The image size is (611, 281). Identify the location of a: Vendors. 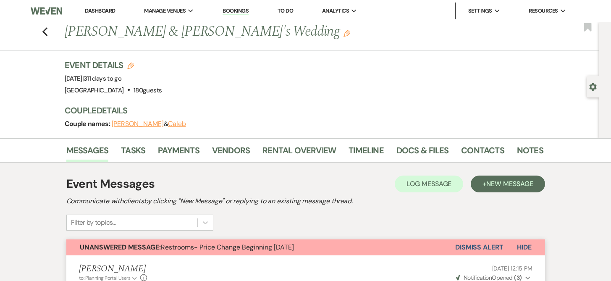
(231, 153).